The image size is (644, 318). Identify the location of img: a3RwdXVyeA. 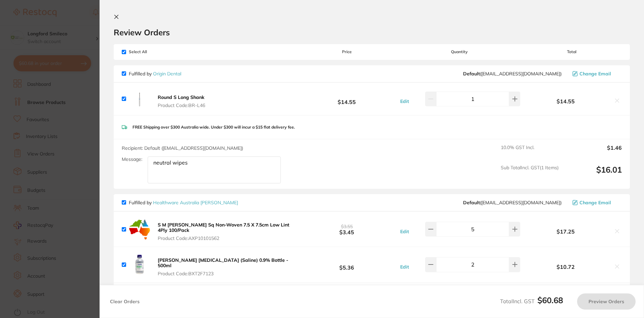
(140, 264).